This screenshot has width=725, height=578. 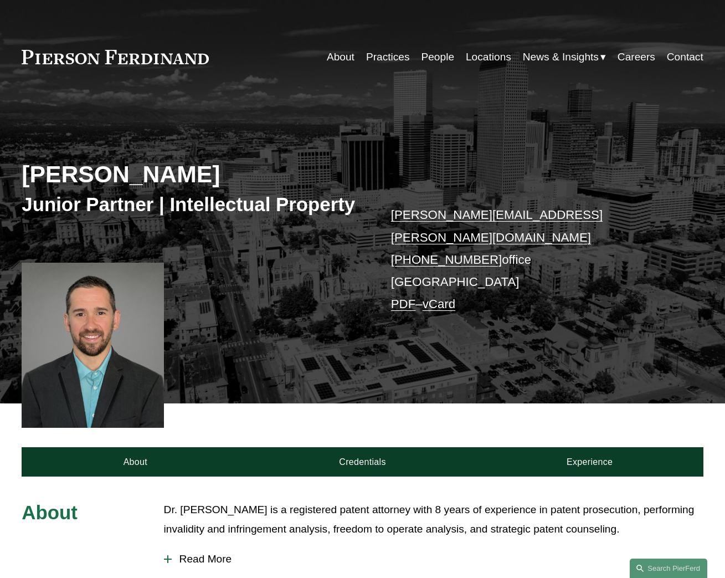 What do you see at coordinates (438, 559) in the screenshot?
I see `span: Read More` at bounding box center [438, 559].